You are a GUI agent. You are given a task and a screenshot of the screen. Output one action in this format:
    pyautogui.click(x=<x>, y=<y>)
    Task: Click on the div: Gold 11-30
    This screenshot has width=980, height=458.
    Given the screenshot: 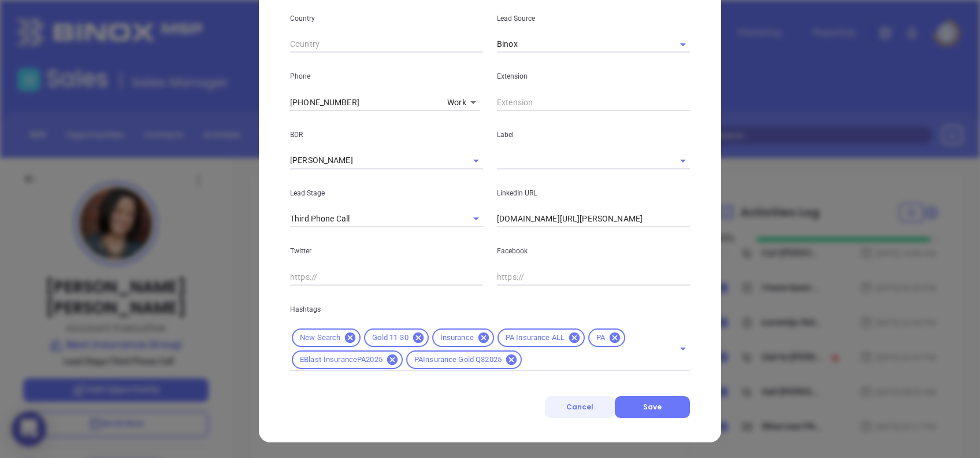 What is the action you would take?
    pyautogui.click(x=396, y=337)
    